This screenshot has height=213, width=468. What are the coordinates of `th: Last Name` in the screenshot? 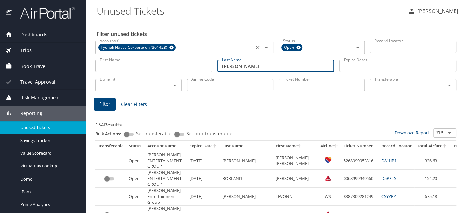 It's located at (246, 146).